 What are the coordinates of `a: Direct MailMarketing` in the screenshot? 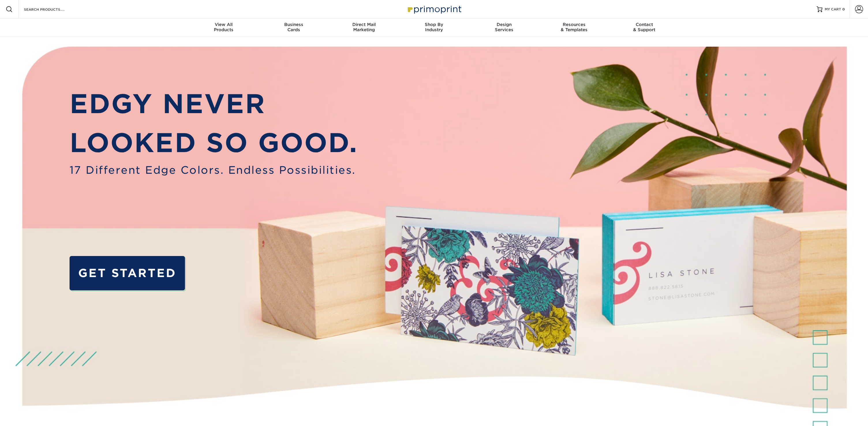 It's located at (364, 28).